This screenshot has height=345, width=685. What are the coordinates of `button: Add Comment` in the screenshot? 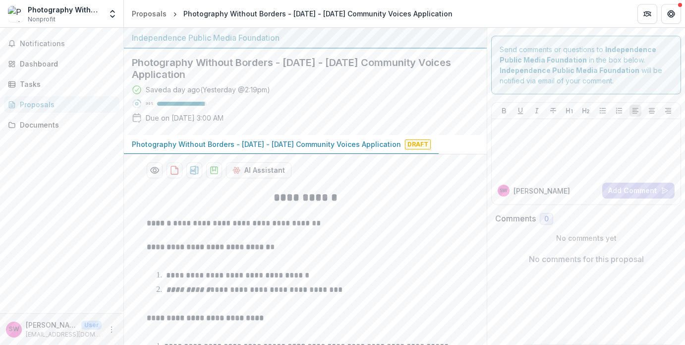 It's located at (638, 190).